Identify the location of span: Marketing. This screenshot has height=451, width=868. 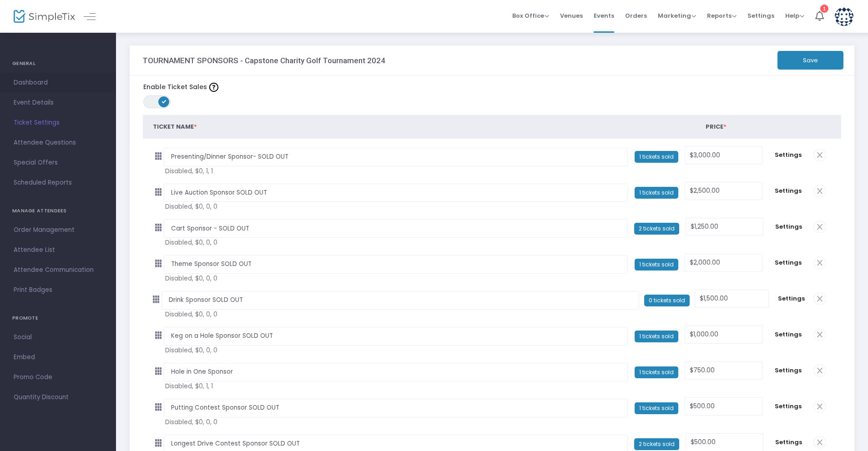
(677, 15).